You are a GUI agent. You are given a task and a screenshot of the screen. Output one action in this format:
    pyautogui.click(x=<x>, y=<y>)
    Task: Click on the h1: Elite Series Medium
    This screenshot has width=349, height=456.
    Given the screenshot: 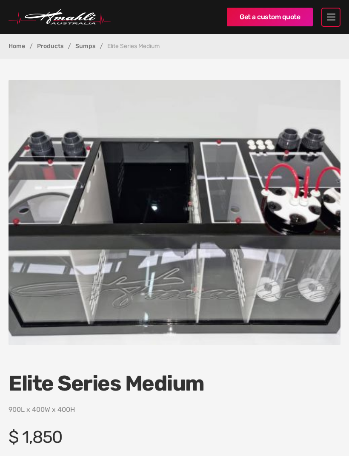 What is the action you would take?
    pyautogui.click(x=174, y=384)
    